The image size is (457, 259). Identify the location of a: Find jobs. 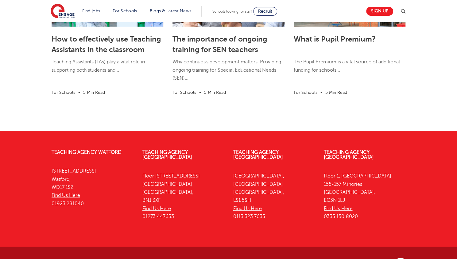
(91, 11).